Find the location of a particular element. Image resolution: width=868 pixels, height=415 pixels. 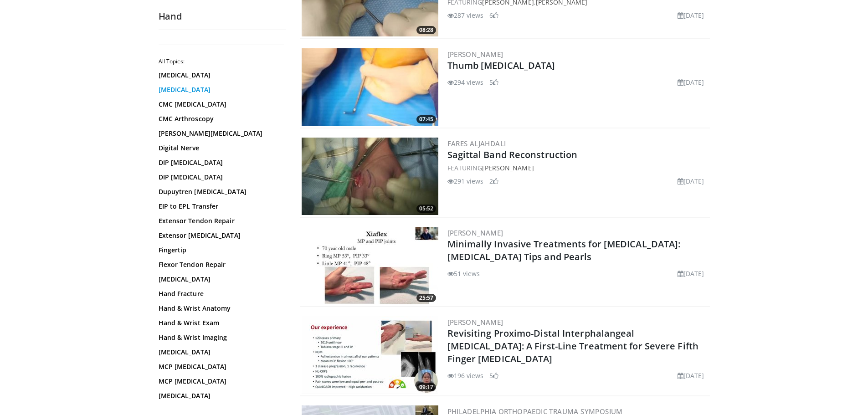

li: 287 views is located at coordinates (465, 15).